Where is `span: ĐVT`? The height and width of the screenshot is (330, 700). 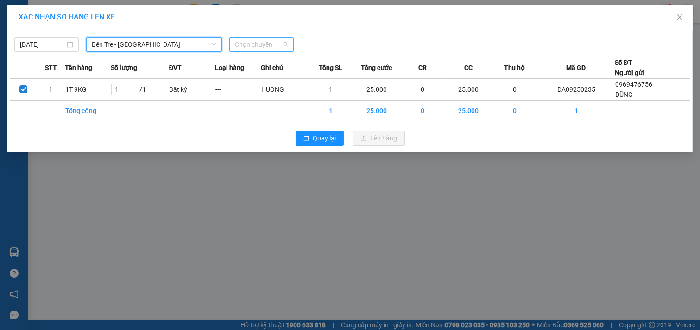 span: ĐVT is located at coordinates (175, 68).